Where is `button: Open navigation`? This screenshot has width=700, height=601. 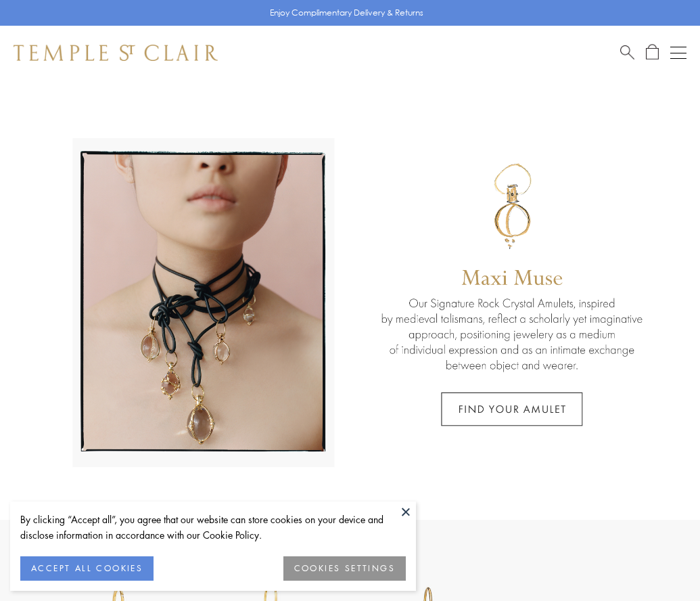 button: Open navigation is located at coordinates (679, 53).